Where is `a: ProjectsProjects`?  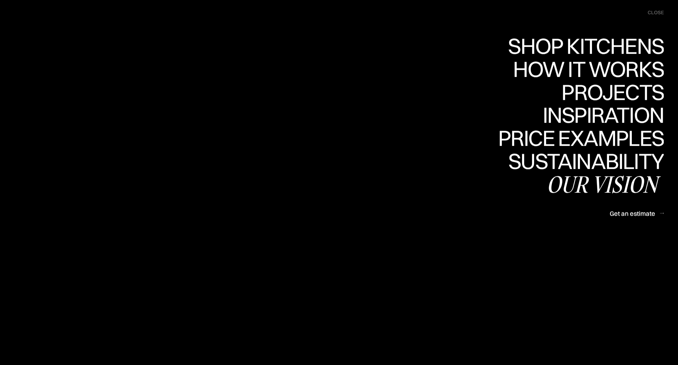 a: ProjectsProjects is located at coordinates (613, 92).